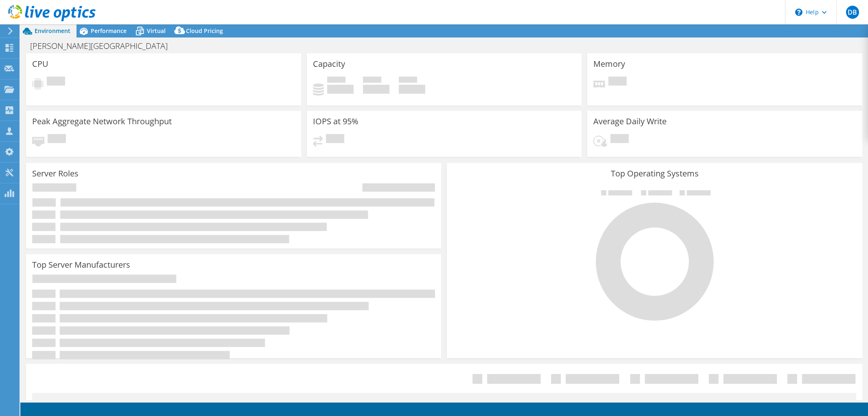  What do you see at coordinates (40, 64) in the screenshot?
I see `h3: CPU` at bounding box center [40, 64].